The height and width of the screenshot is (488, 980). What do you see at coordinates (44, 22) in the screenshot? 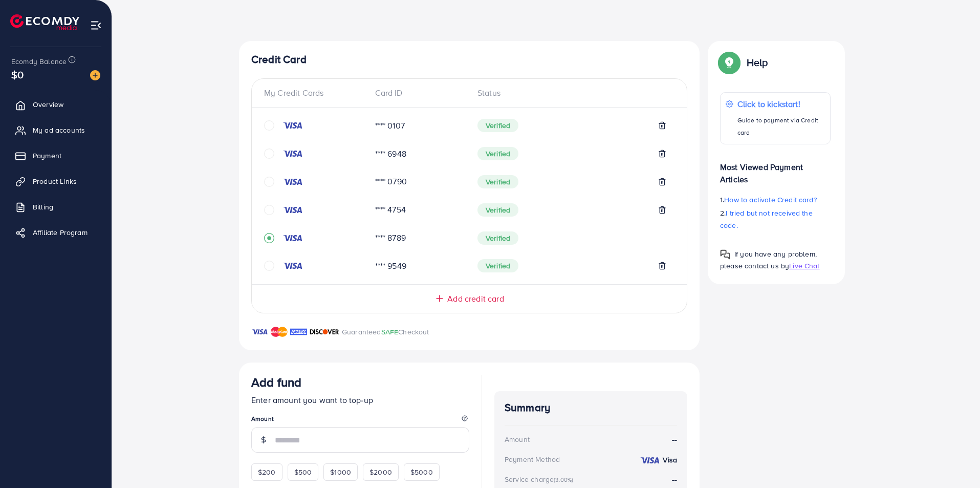
I see `a: logo` at bounding box center [44, 22].